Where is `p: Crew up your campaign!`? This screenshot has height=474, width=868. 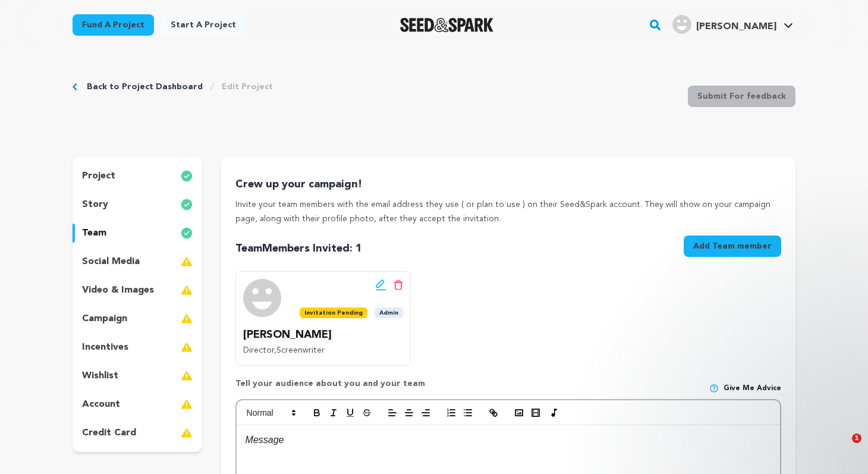
p: Crew up your campaign! is located at coordinates (509, 185).